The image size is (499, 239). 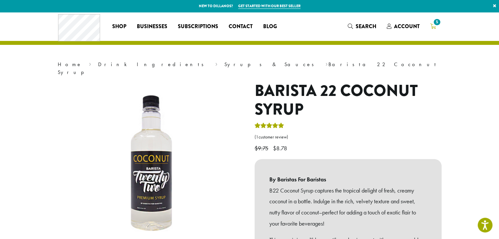 What do you see at coordinates (348, 137) in the screenshot?
I see `a: (1customer review)` at bounding box center [348, 137].